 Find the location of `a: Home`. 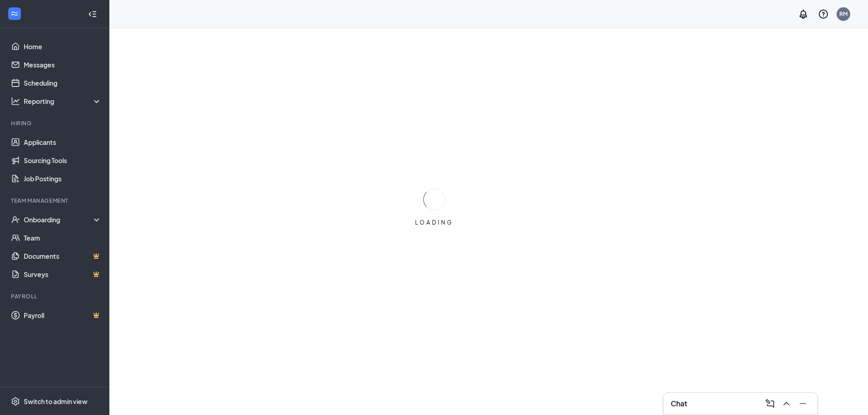

a: Home is located at coordinates (62, 46).